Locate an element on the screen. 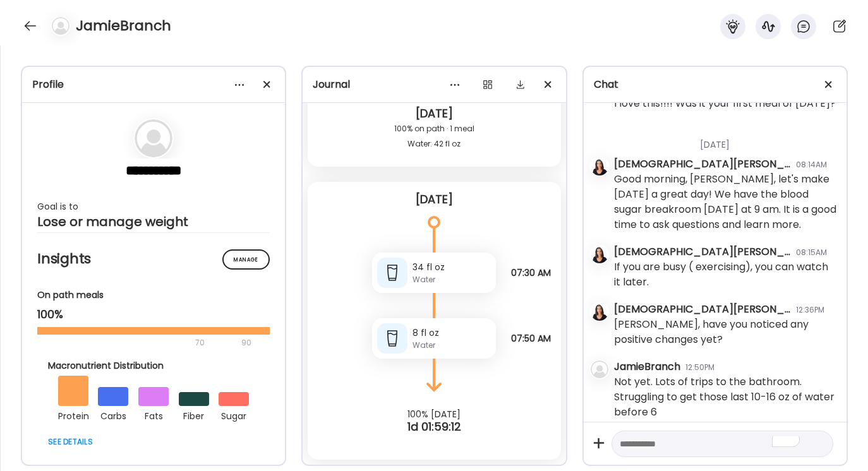 This screenshot has width=868, height=471. div: carbs is located at coordinates (113, 415).